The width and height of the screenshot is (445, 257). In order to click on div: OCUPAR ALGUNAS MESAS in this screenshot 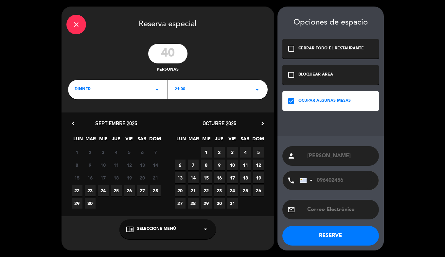, I will do `click(325, 101)`.